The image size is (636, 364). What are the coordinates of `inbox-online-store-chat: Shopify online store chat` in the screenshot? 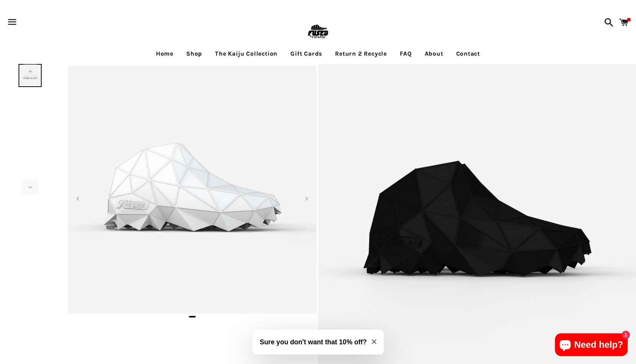 It's located at (591, 346).